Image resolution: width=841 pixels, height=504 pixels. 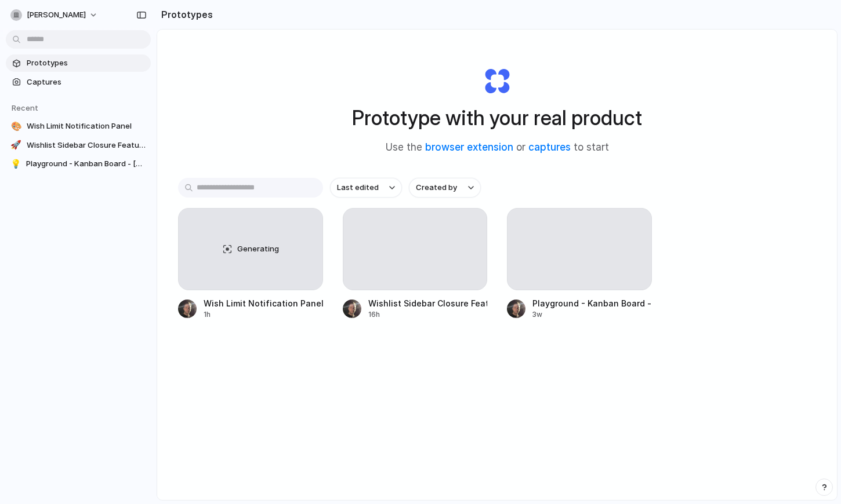 What do you see at coordinates (86, 145) in the screenshot?
I see `span: Wishlist Sidebar Closure Feature` at bounding box center [86, 145].